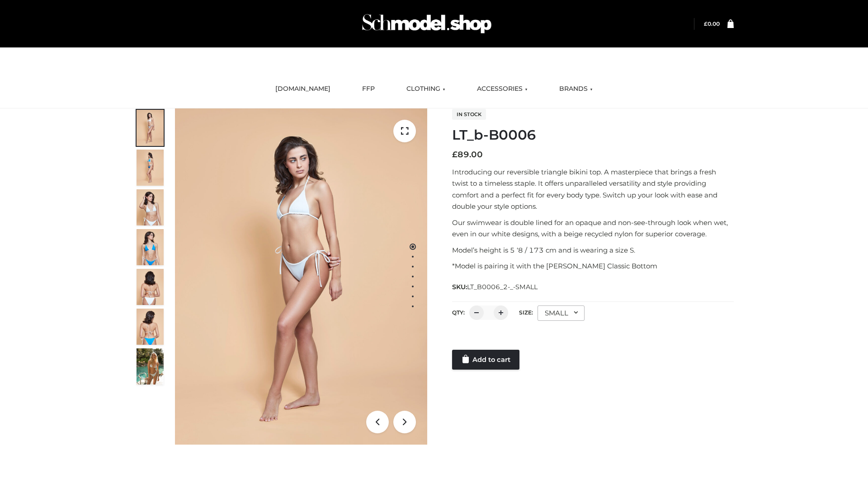 The height and width of the screenshot is (488, 868). Describe the element at coordinates (150, 168) in the screenshot. I see `img: ArielClassicBikiniTop_CloudNine_AzureSky_OW114ECO_2-scaled.jpg` at that location.